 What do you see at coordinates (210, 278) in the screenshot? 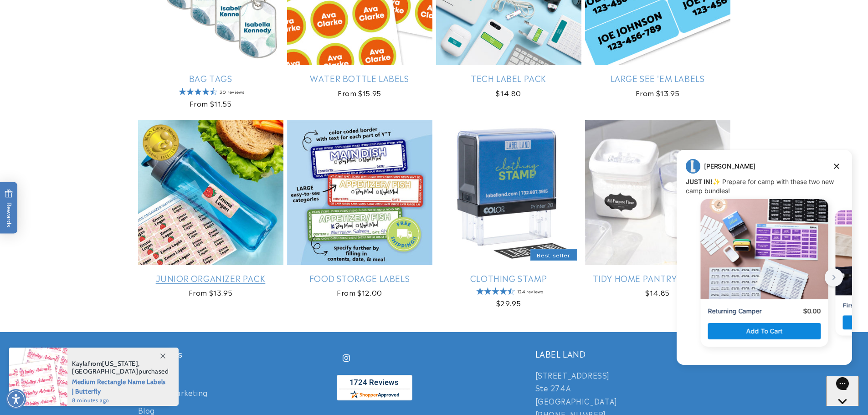
I see `a: Junior Organizer Pack` at bounding box center [210, 278].